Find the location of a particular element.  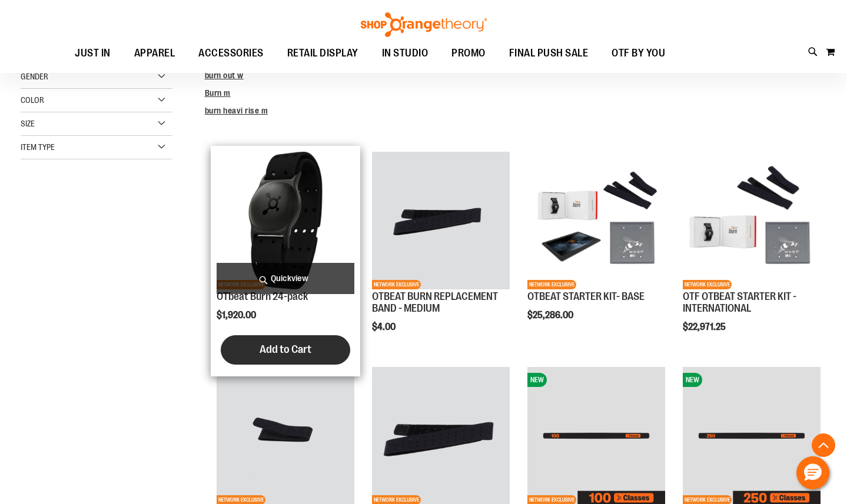

img: OTbeat Burn 24-pack is located at coordinates (286, 220).